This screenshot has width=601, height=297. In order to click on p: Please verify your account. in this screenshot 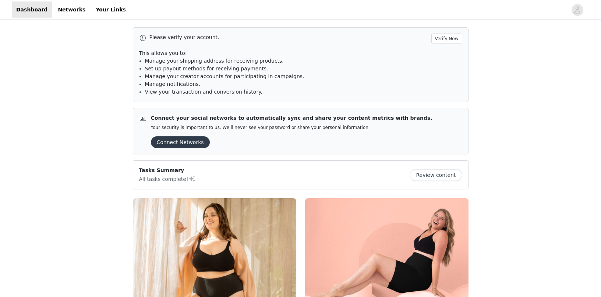, I will do `click(289, 37)`.